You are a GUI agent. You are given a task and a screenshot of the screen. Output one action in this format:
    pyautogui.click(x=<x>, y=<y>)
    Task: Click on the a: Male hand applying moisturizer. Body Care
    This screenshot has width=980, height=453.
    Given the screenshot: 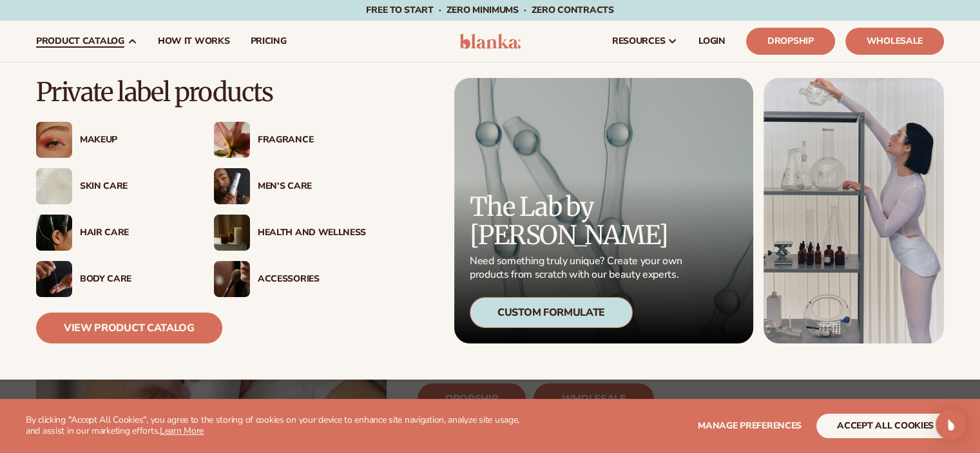 What is the action you would take?
    pyautogui.click(x=112, y=279)
    